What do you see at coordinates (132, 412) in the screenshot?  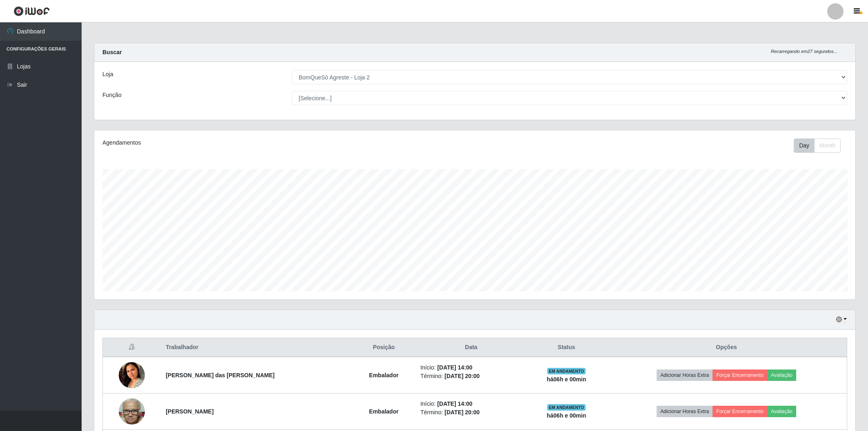 I see `img: 1721517353496.jpeg` at bounding box center [132, 412].